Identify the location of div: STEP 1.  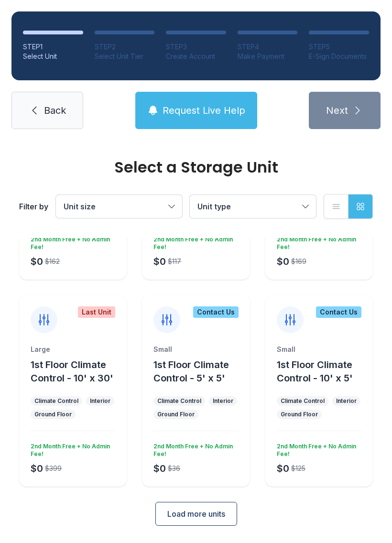
(53, 47).